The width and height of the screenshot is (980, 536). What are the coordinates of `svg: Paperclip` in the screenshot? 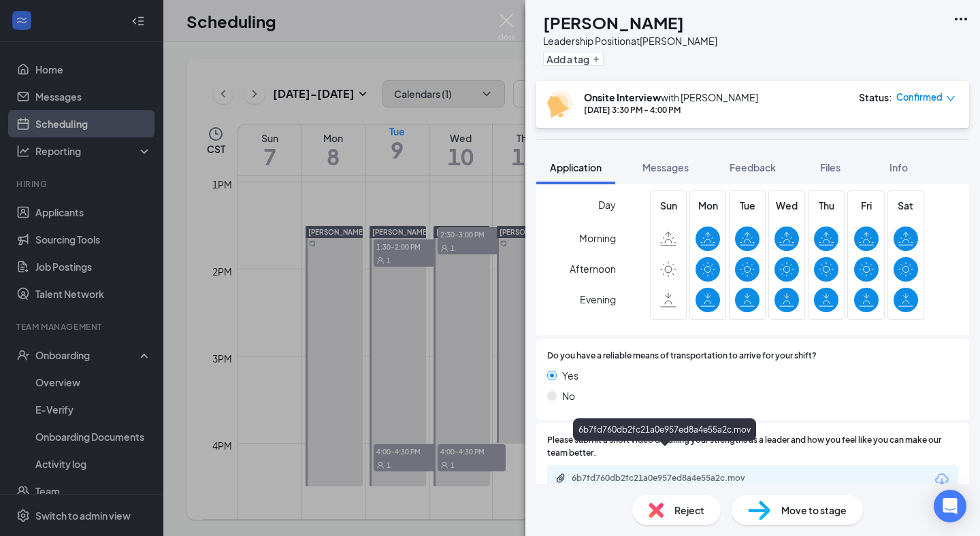 It's located at (560, 478).